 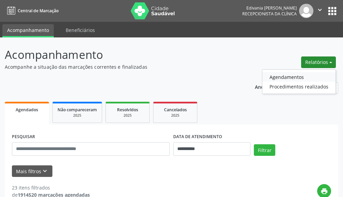 I want to click on img: img, so click(x=306, y=11).